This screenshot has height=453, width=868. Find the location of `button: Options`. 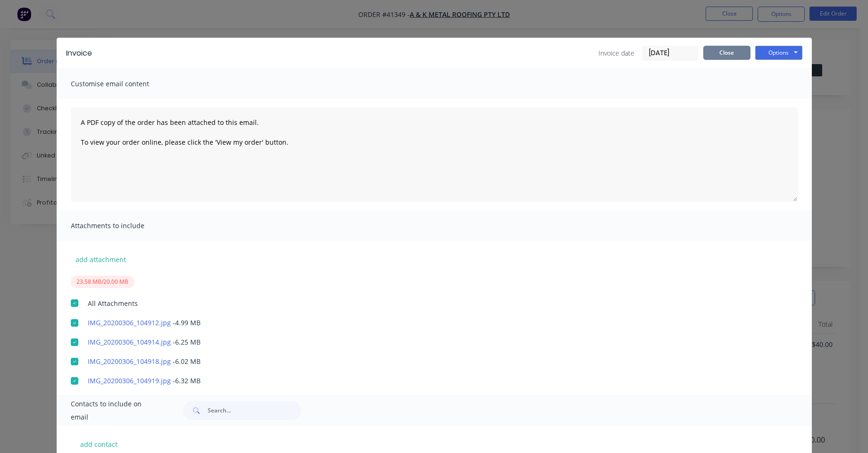

button: Options is located at coordinates (779, 52).